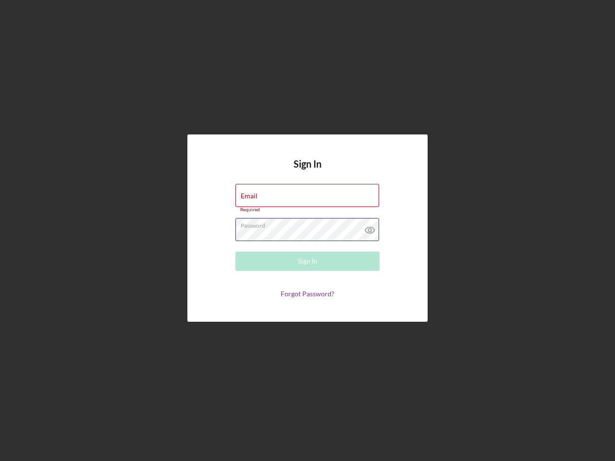  What do you see at coordinates (249, 196) in the screenshot?
I see `label: Email` at bounding box center [249, 196].